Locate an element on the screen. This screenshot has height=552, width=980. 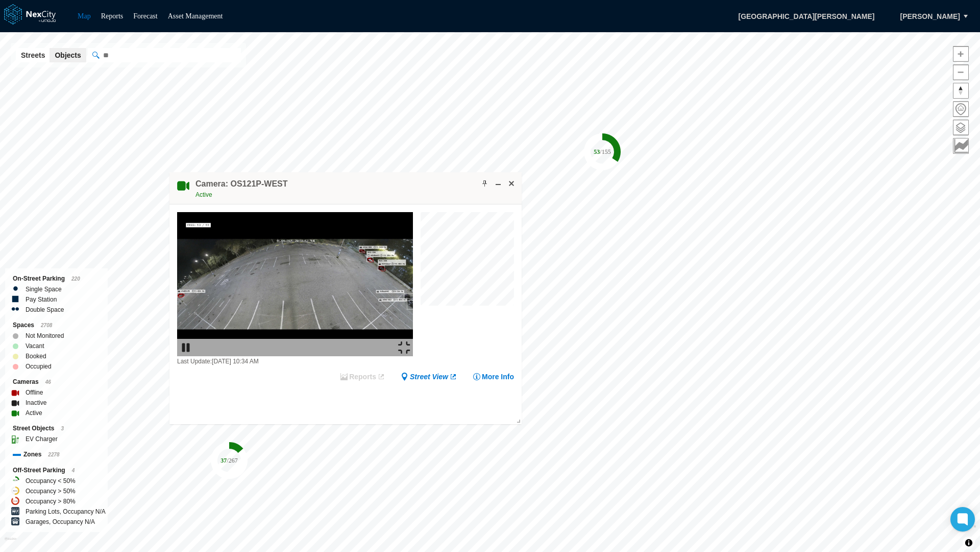
a: Street View is located at coordinates (429, 377).